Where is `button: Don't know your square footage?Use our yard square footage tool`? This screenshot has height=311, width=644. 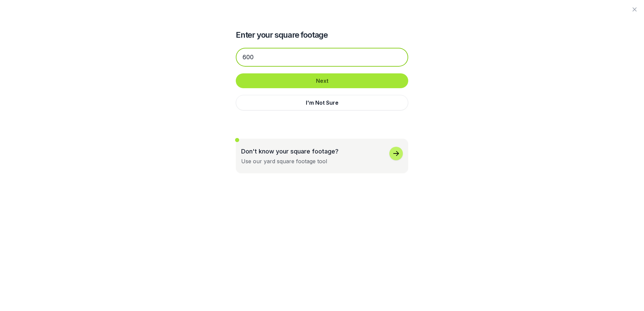
button: Don't know your square footage?Use our yard square footage tool is located at coordinates (322, 156).